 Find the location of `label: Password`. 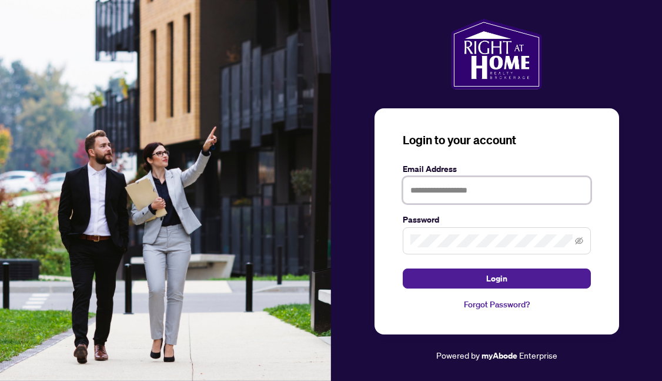

label: Password is located at coordinates (497, 219).